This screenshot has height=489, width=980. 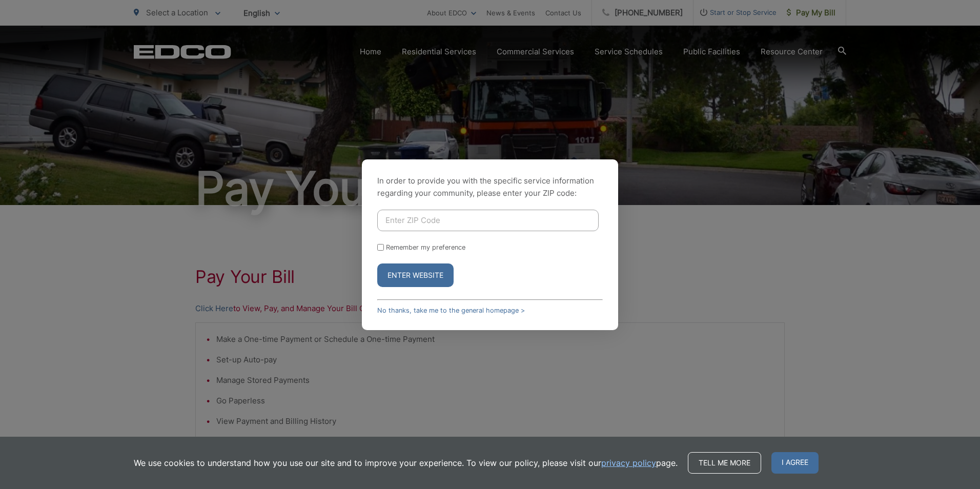 I want to click on span: I agree, so click(x=795, y=463).